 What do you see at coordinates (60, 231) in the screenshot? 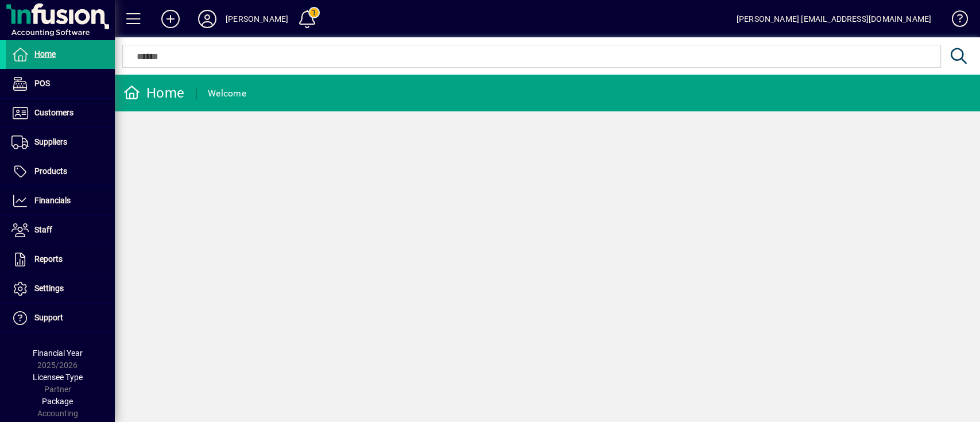
I see `a: Staff` at bounding box center [60, 231].